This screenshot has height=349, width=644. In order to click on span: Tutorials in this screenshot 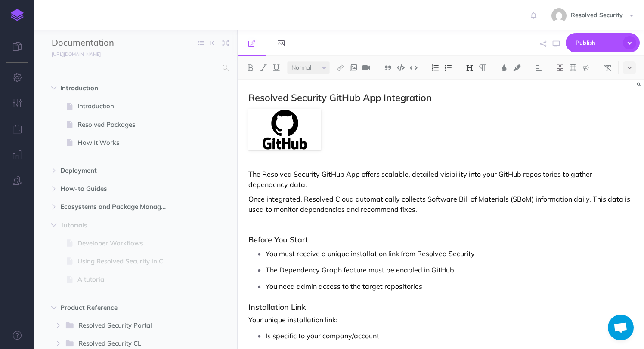, I will do `click(118, 225)`.